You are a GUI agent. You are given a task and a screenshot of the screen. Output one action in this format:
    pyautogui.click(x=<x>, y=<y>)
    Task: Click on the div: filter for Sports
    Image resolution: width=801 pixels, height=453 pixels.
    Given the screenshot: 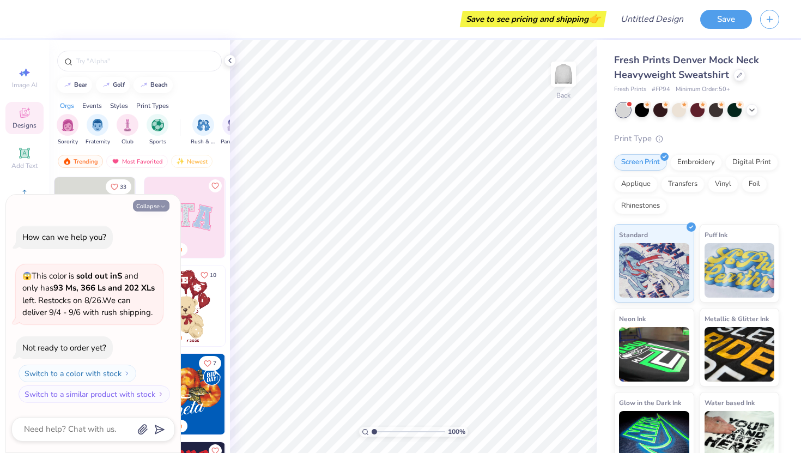 What is the action you would take?
    pyautogui.click(x=157, y=130)
    